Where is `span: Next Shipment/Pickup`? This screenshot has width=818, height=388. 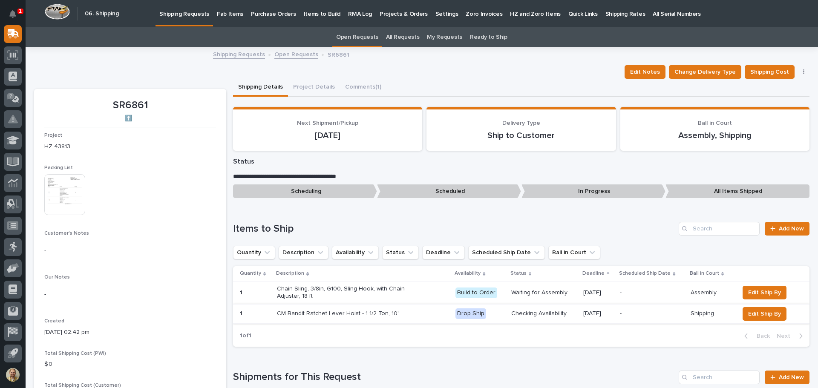
span: Next Shipment/Pickup is located at coordinates (328, 123).